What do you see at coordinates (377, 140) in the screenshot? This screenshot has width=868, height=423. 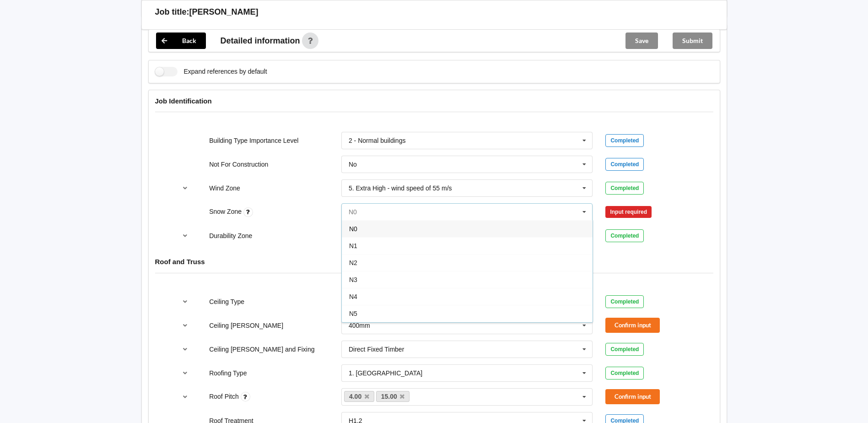 I see `div: 2 - Normal buildings` at bounding box center [377, 140].